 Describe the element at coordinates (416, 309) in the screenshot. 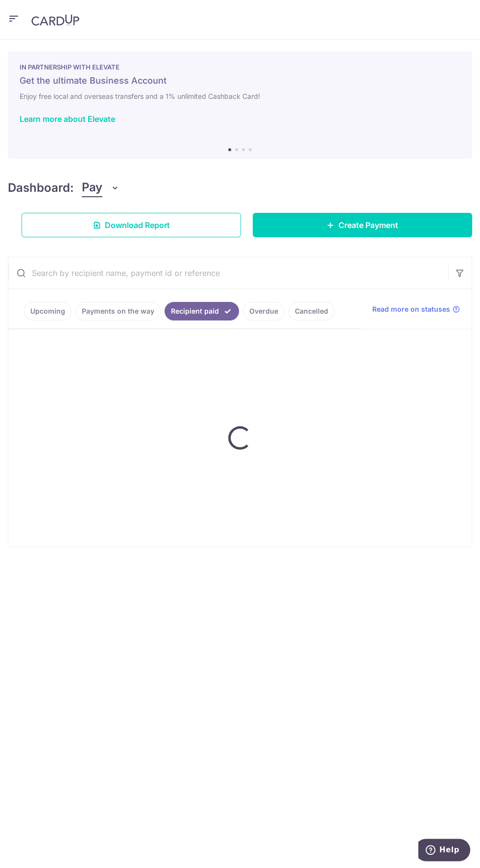

I see `a: Read more on statuses` at that location.